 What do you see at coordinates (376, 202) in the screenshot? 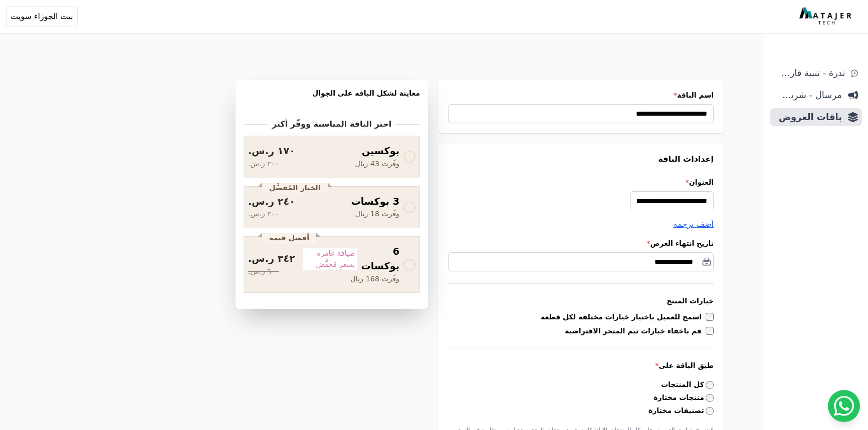
I see `span: 3 بوكسات` at bounding box center [376, 202].